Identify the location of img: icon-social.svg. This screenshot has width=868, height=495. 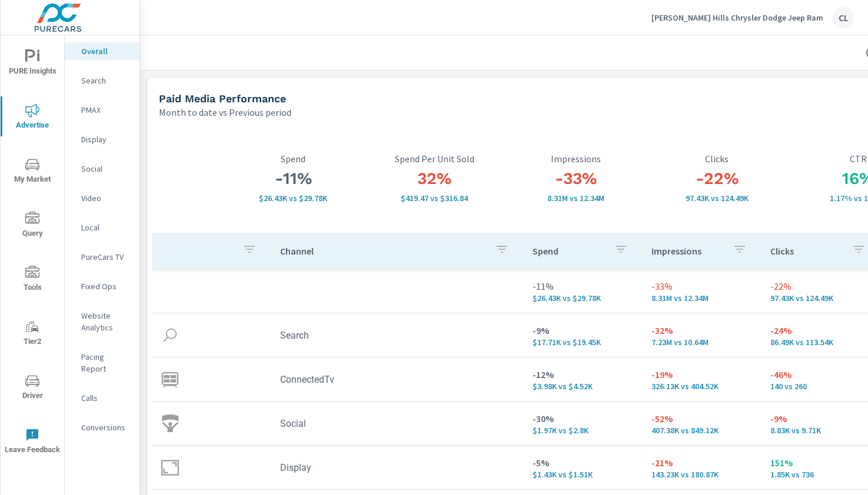
(170, 424).